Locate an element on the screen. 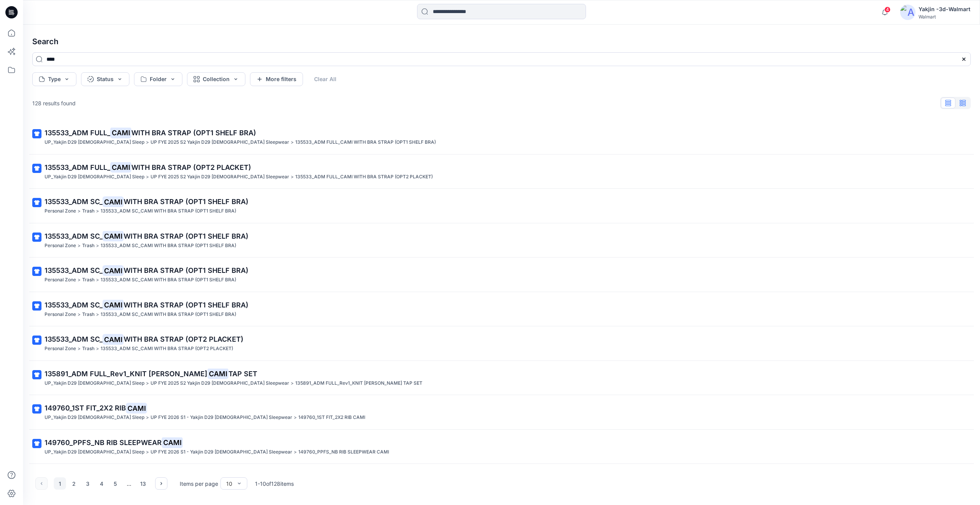 This screenshot has width=980, height=505. span: 4 is located at coordinates (888, 10).